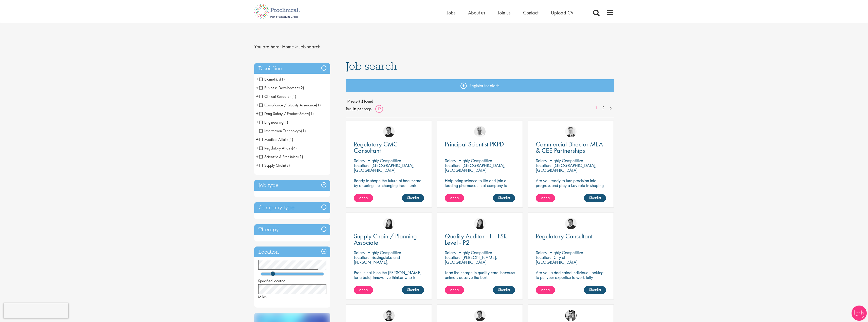 This screenshot has width=868, height=322. Describe the element at coordinates (292, 230) in the screenshot. I see `h3: Therapy` at that location.